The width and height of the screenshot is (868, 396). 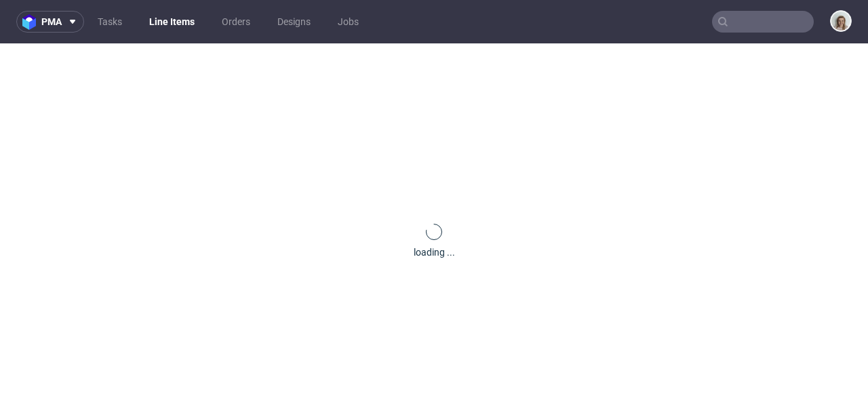 What do you see at coordinates (236, 22) in the screenshot?
I see `a: Orders` at bounding box center [236, 22].